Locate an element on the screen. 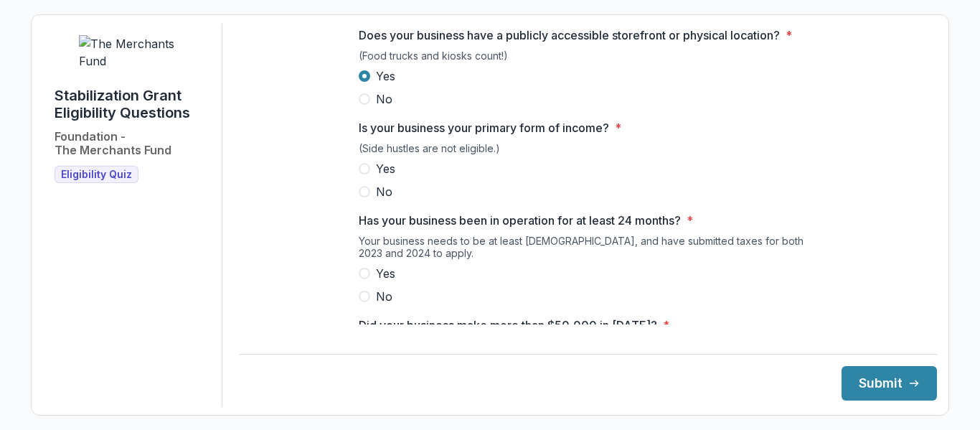  p: Does your business have a publicly accessible storefront or physical location? is located at coordinates (569, 35).